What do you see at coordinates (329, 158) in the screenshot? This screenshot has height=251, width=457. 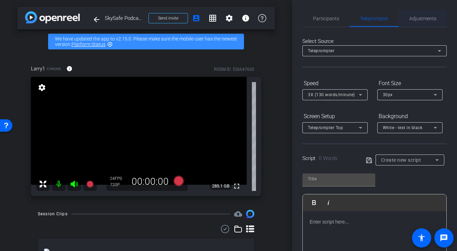 I see `div: Script` at bounding box center [329, 158].